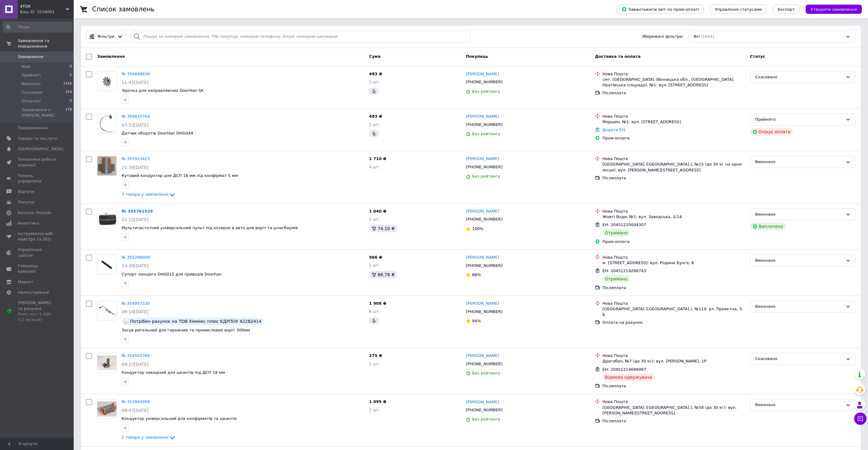 This screenshot has width=868, height=450. What do you see at coordinates (179, 418) in the screenshot?
I see `span: Кондуктор універсальний для конфірматів та шкантів` at bounding box center [179, 418].